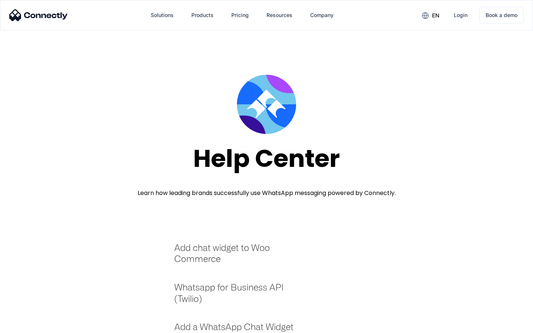 Image resolution: width=533 pixels, height=333 pixels. Describe the element at coordinates (267, 159) in the screenshot. I see `div: Help Center` at that location.